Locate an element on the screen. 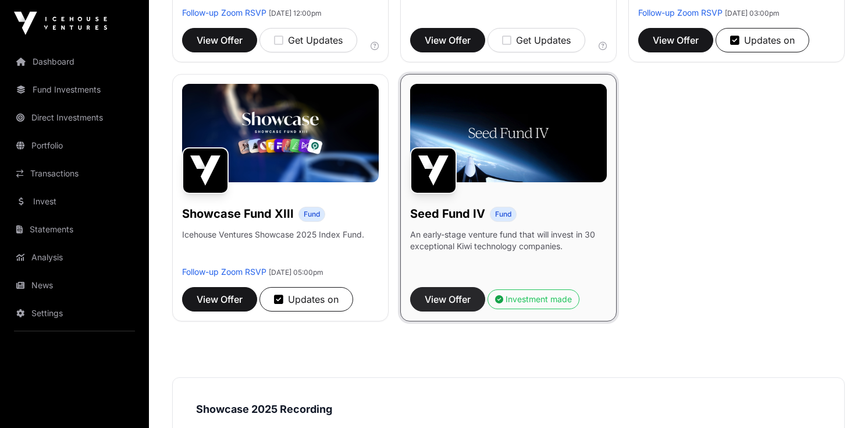 This screenshot has width=868, height=428. img: Seed Fund IV is located at coordinates (433, 170).